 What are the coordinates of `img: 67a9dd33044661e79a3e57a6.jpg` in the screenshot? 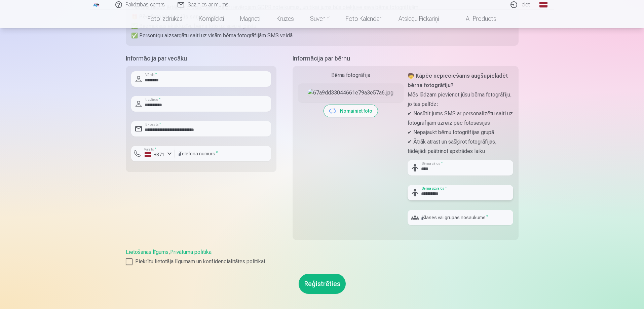 It's located at (350, 93).